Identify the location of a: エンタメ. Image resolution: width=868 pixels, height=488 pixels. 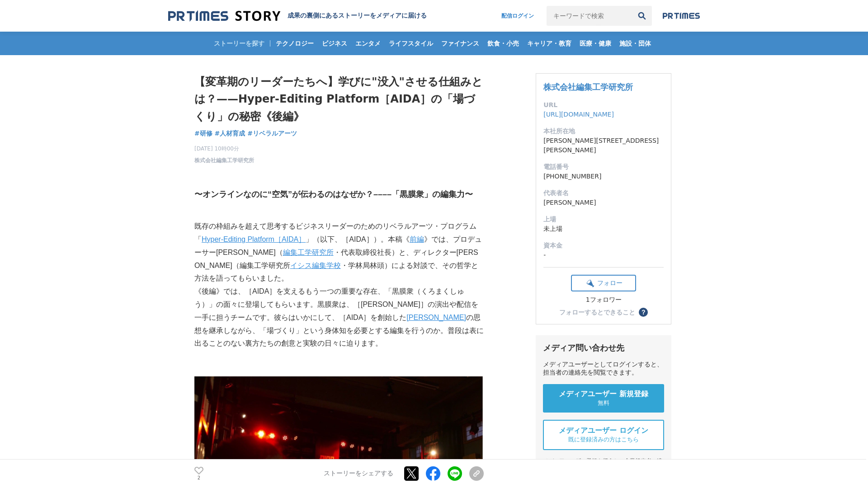
(368, 43).